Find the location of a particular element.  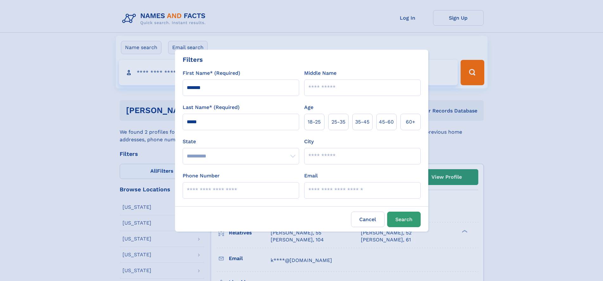

span: 18‑25 is located at coordinates (314, 122).